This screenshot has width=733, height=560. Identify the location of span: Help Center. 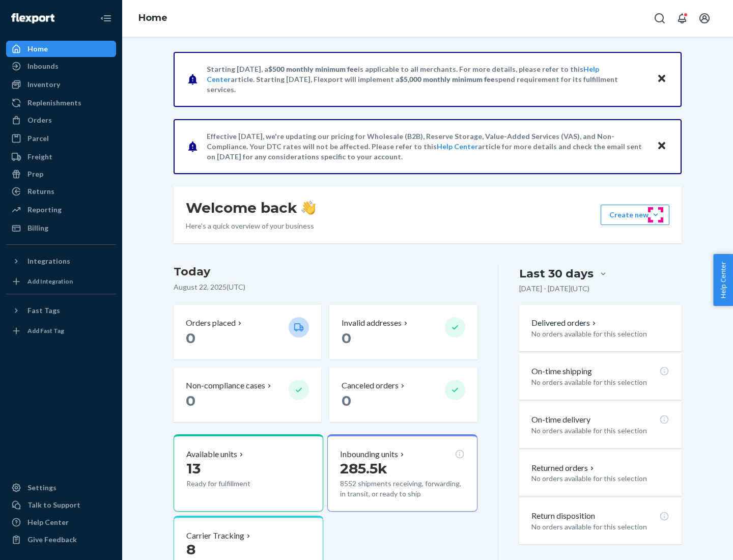
(723, 280).